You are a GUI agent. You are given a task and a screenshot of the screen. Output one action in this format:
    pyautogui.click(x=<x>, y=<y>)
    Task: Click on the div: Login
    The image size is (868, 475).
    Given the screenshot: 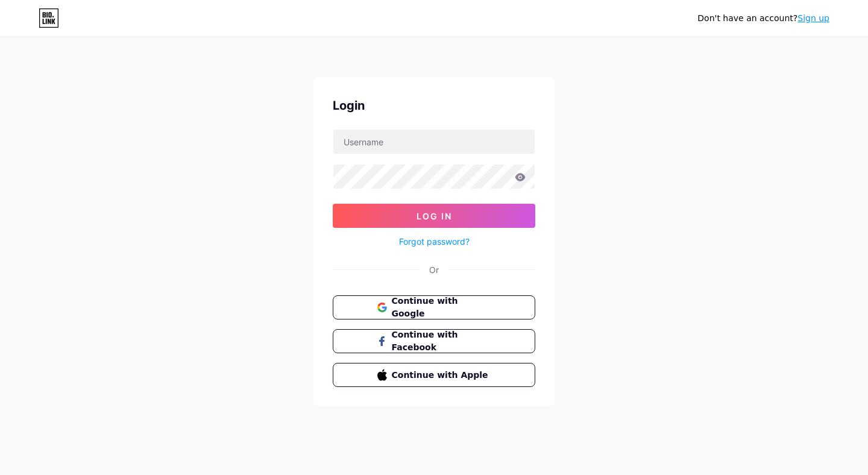 What is the action you would take?
    pyautogui.click(x=434, y=105)
    